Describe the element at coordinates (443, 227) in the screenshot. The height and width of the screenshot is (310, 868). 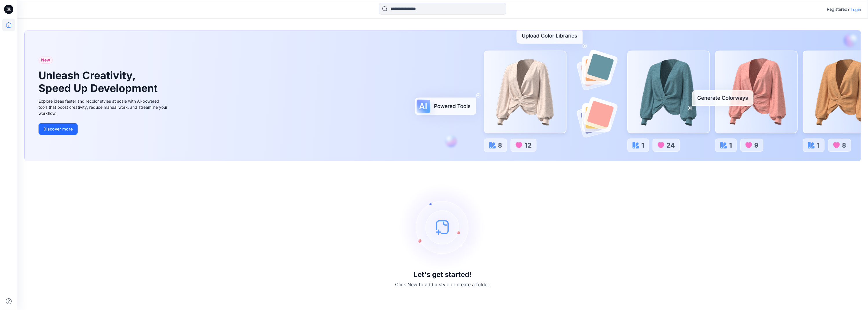
I see `img: empty-state-image.svg` at that location.